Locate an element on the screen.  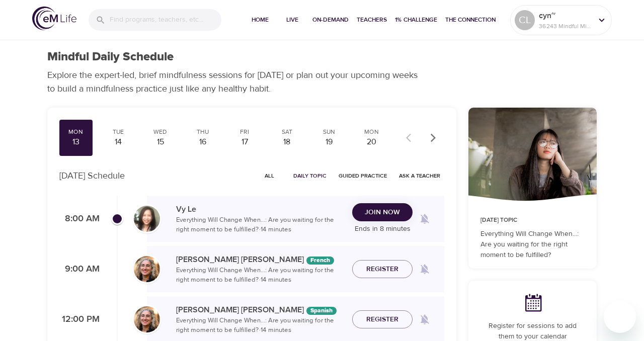
div: 17 is located at coordinates (245, 142).